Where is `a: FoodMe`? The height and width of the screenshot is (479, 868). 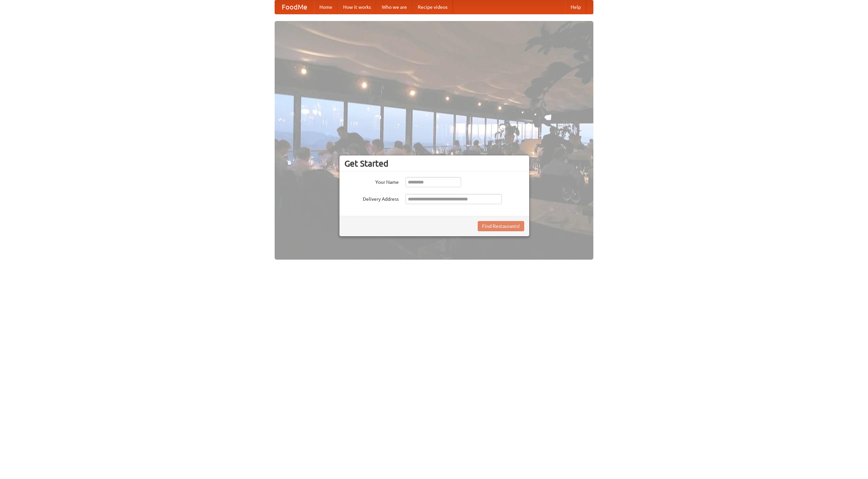
a: FoodMe is located at coordinates (295, 7).